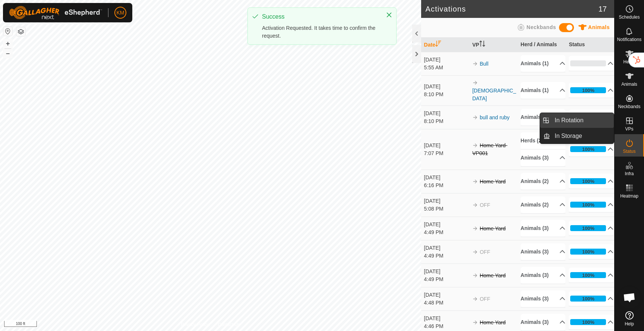 The image size is (644, 331). I want to click on span: Help, so click(629, 324).